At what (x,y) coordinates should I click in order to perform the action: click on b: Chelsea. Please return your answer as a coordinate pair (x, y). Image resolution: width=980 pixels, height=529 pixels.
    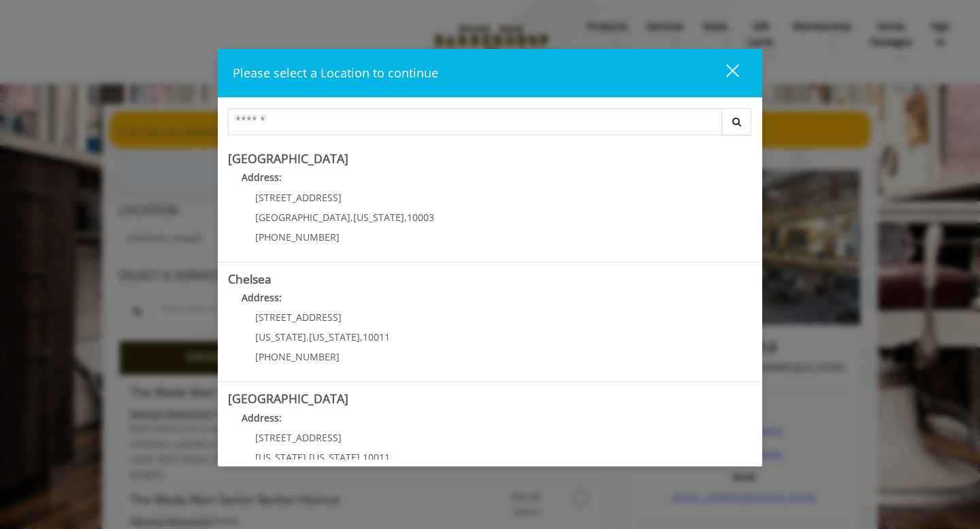
    Looking at the image, I should click on (250, 279).